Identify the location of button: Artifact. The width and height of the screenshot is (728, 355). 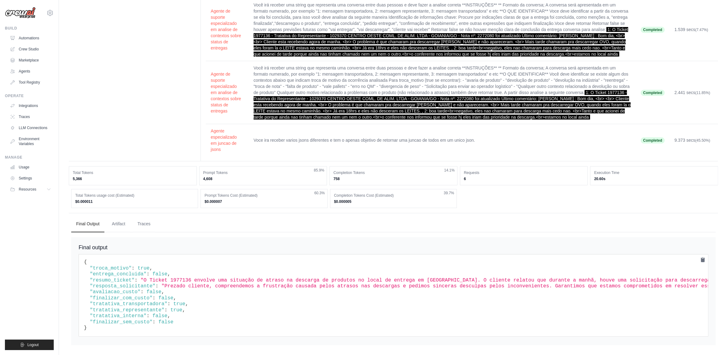
(119, 224).